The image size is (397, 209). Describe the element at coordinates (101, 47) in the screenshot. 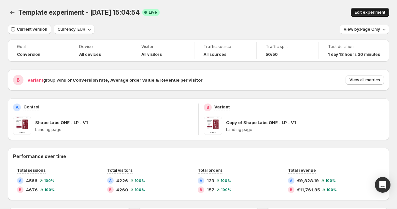

I see `span: Device` at that location.